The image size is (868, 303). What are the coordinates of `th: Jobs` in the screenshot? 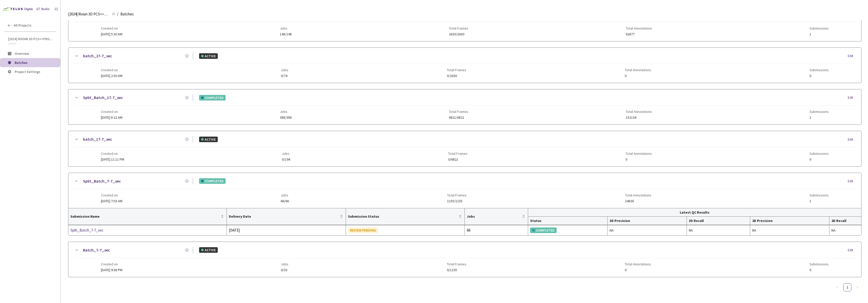 It's located at (496, 217).